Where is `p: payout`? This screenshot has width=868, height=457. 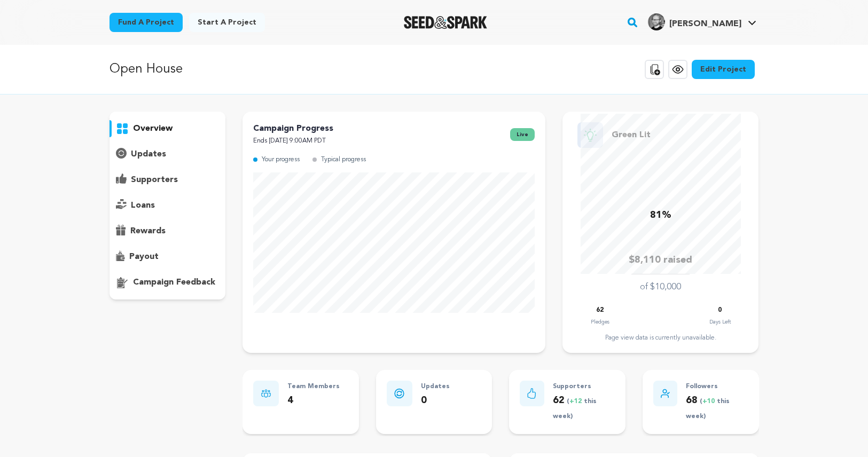
p: payout is located at coordinates (144, 257).